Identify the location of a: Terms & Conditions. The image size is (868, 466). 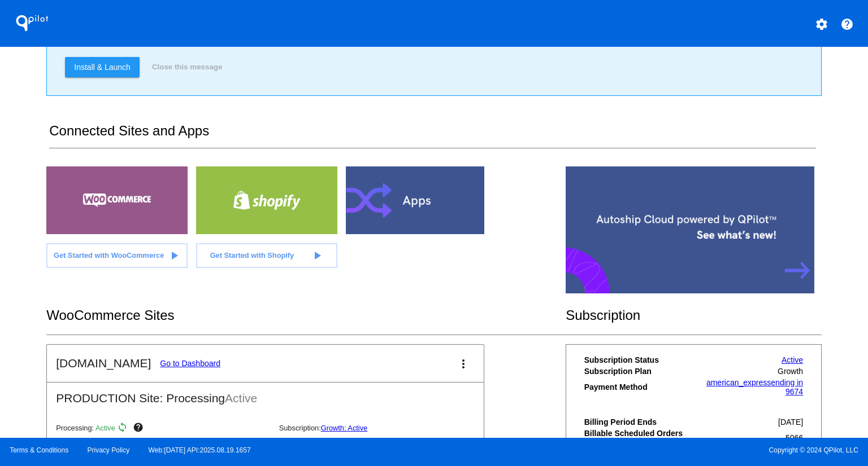
(39, 451).